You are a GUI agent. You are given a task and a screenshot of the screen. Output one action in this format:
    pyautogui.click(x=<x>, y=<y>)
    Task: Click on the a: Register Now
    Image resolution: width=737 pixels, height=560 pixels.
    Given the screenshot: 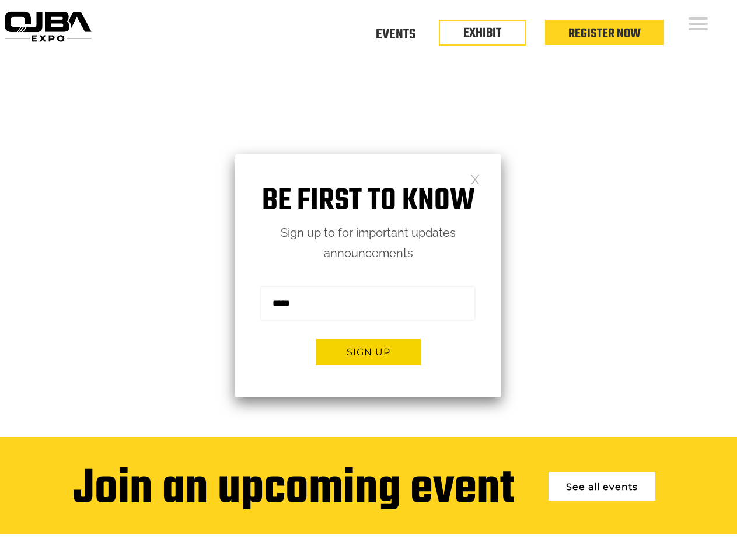 What is the action you would take?
    pyautogui.click(x=605, y=34)
    